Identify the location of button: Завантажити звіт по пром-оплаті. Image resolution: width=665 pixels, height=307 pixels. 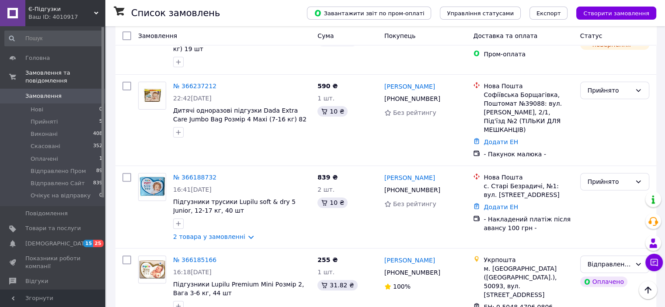
(369, 13).